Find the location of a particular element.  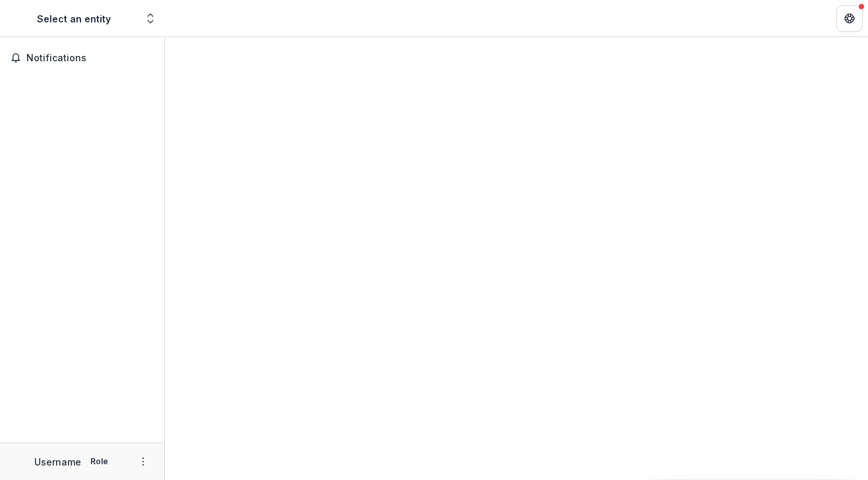

div: Select an entity is located at coordinates (73, 18).